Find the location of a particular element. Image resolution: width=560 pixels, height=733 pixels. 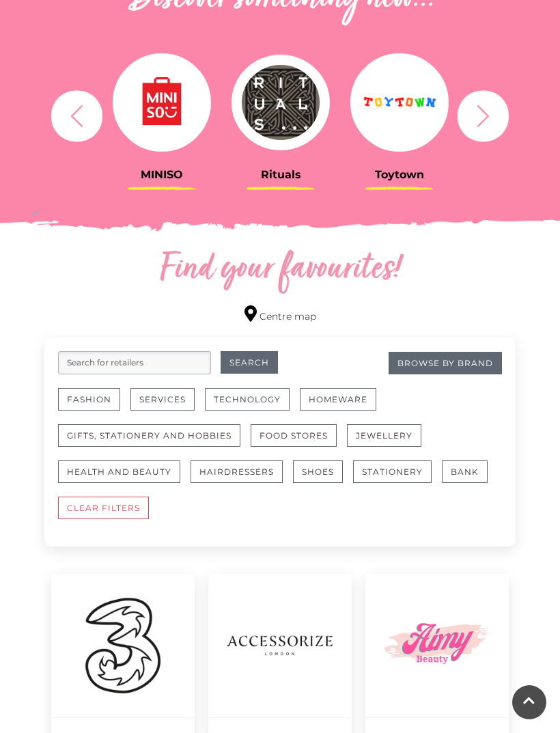

button: Bank is located at coordinates (465, 471).